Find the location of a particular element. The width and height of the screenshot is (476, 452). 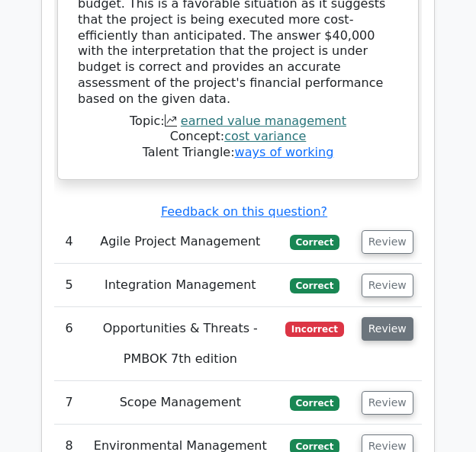

div: Concept: is located at coordinates (238, 136).